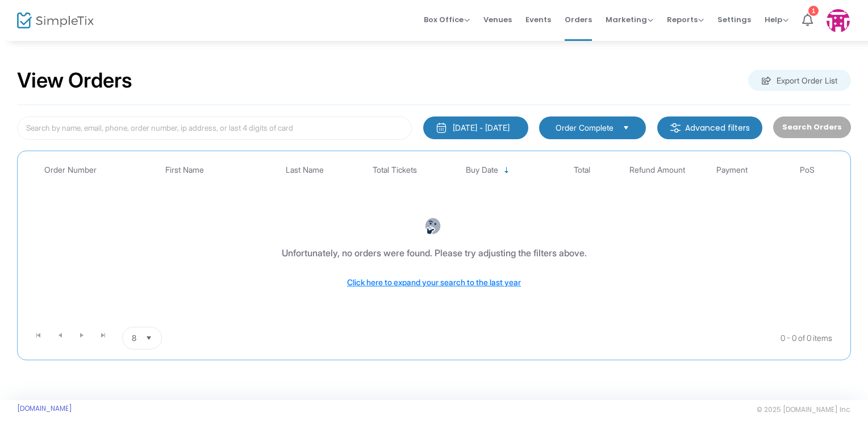 The height and width of the screenshot is (433, 868). What do you see at coordinates (554, 338) in the screenshot?
I see `kendo-pager-info: 0 - 0 of 0 items` at bounding box center [554, 338].